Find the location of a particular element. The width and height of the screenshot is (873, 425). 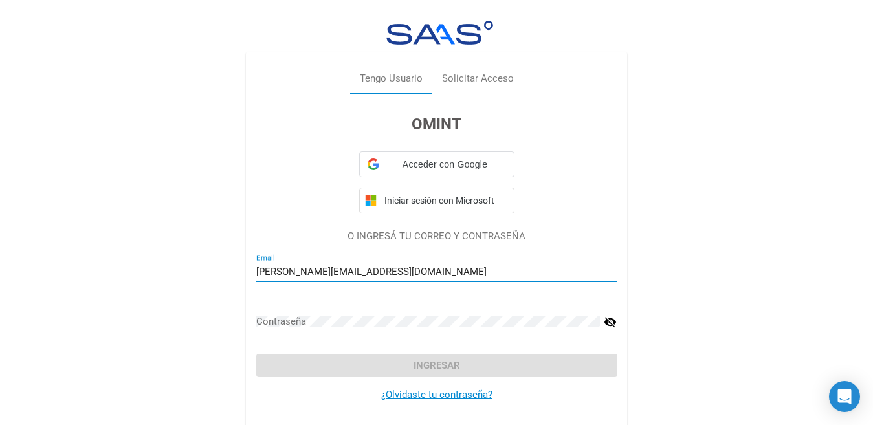

p: O INGRESÁ TU CORREO Y CONTRASEÑA is located at coordinates (436, 236).